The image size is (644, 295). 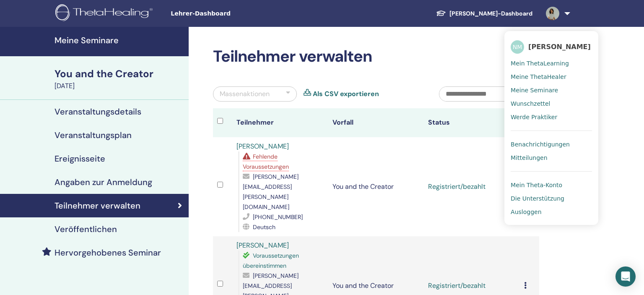 What do you see at coordinates (97, 111) in the screenshot?
I see `h4: Veranstaltungsdetails` at bounding box center [97, 111].